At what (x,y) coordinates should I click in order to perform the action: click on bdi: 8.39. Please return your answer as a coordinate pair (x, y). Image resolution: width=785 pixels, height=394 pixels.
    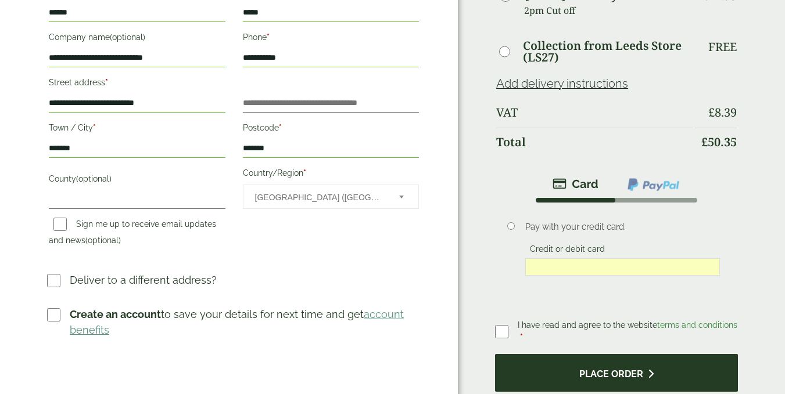
    Looking at the image, I should click on (722, 112).